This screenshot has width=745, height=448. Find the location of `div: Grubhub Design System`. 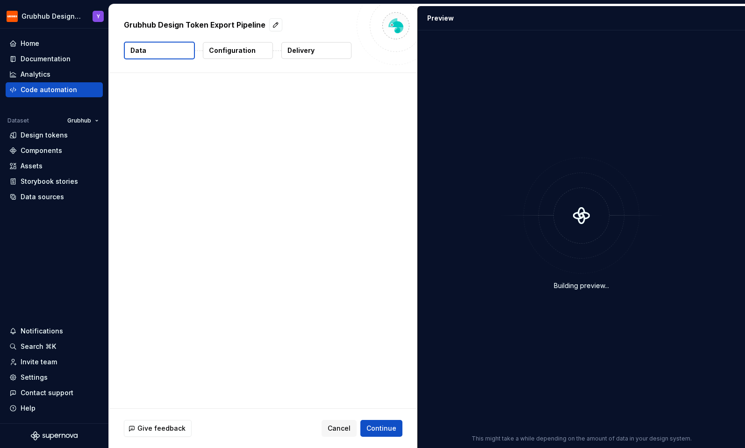

div: Grubhub Design System is located at coordinates (51, 16).